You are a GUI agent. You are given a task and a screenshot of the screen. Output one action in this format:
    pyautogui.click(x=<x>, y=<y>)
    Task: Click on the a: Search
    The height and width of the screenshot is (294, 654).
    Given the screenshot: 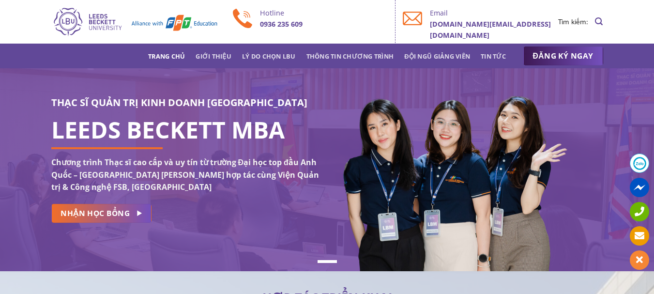 What is the action you would take?
    pyautogui.click(x=599, y=21)
    